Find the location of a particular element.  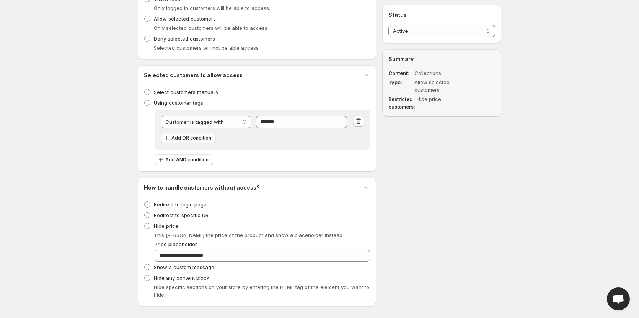

span: Only selected customers will be able to access. is located at coordinates (211, 28).